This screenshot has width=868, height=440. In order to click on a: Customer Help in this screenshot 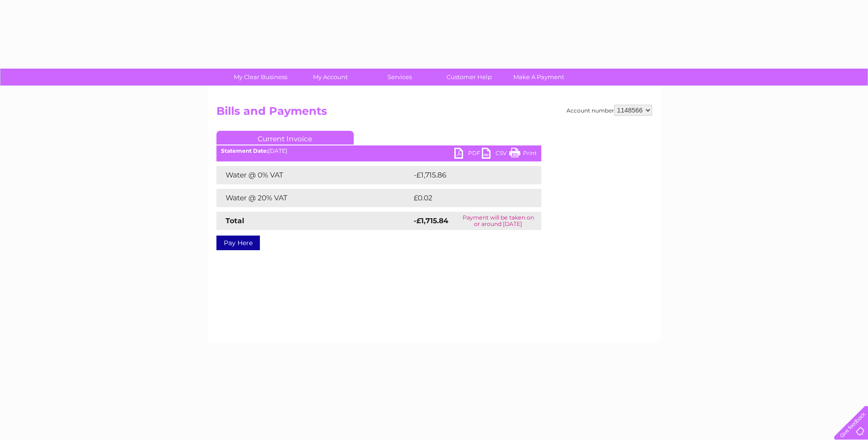, I will do `click(469, 77)`.